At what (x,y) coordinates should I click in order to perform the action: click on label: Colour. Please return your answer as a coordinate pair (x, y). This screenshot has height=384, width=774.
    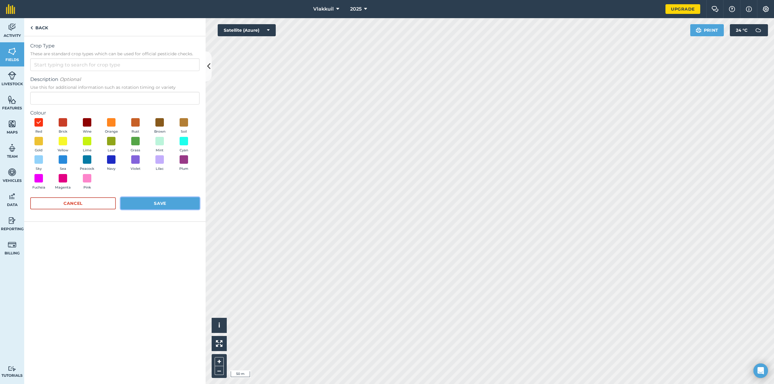
    Looking at the image, I should click on (115, 113).